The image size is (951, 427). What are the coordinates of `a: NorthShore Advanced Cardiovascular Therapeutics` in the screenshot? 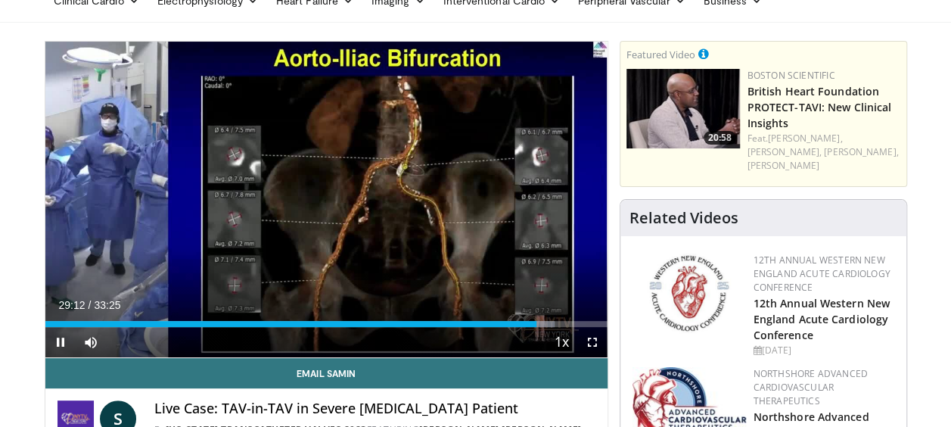 It's located at (810, 387).